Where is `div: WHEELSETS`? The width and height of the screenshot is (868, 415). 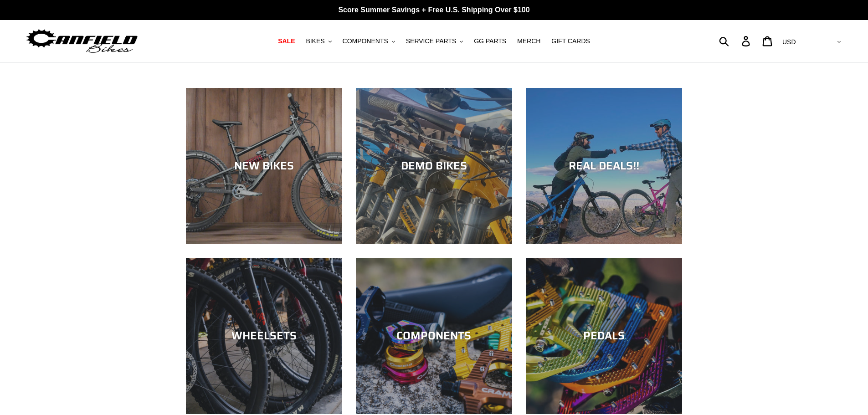 div: WHEELSETS is located at coordinates (264, 336).